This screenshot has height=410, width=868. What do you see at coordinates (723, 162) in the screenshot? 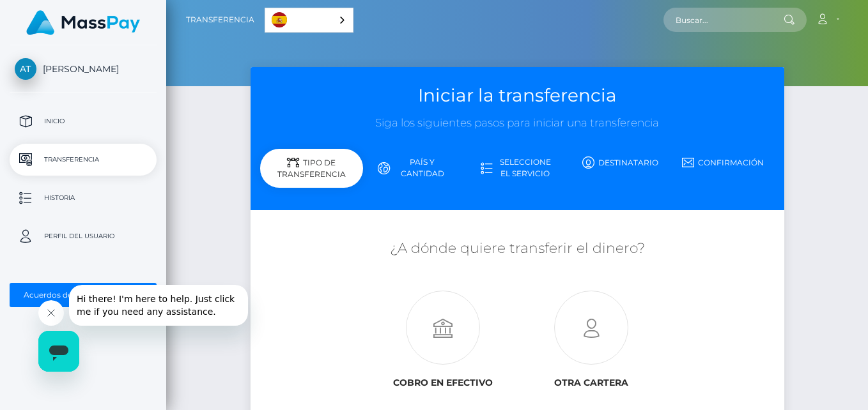
I see `a: Confirmación` at bounding box center [723, 162].